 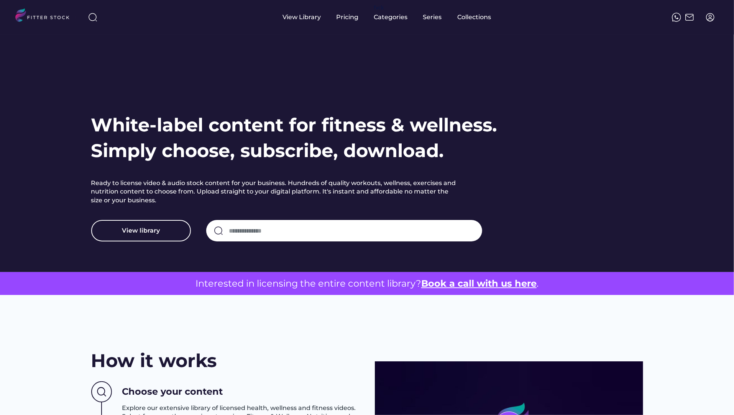 I want to click on img: LOGO.svg, so click(x=46, y=16).